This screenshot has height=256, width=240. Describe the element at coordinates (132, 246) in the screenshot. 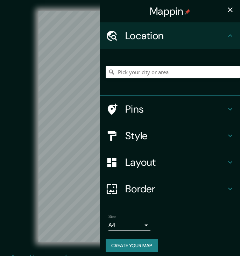

I see `button: Create your map` at that location.